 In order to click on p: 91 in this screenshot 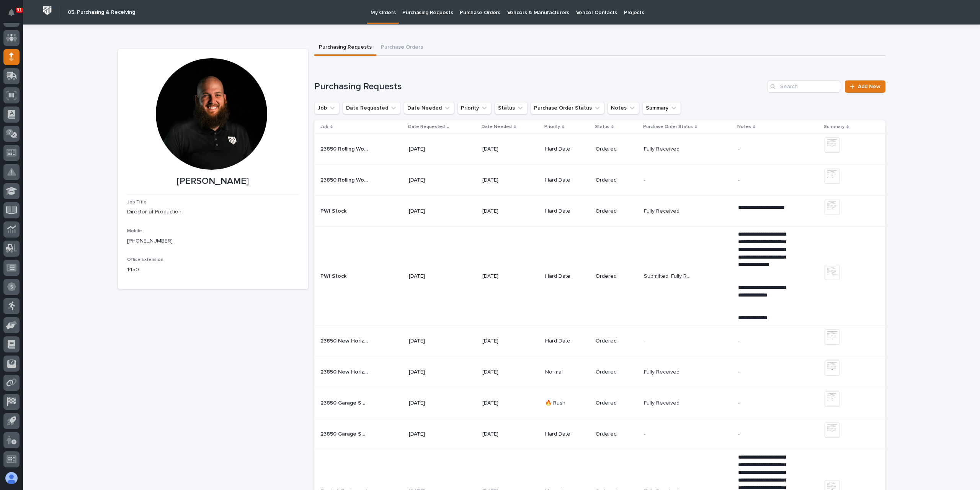, I will do `click(19, 10)`.